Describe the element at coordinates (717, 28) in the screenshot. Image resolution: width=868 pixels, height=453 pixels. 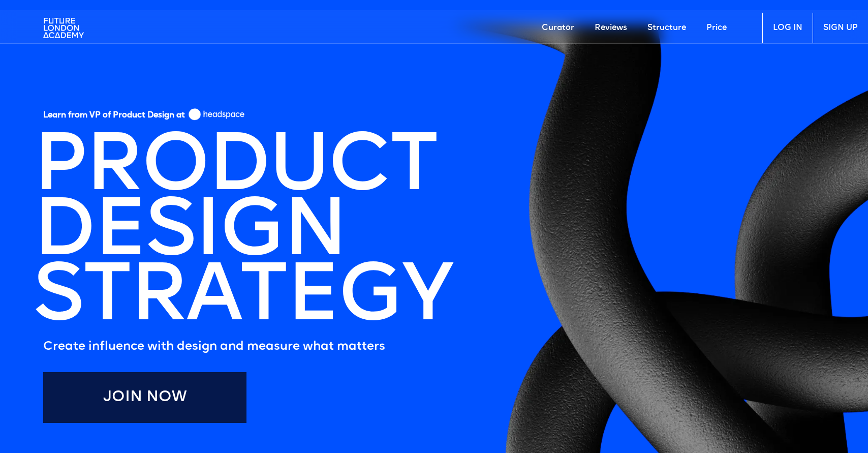
I see `a: Price` at that location.